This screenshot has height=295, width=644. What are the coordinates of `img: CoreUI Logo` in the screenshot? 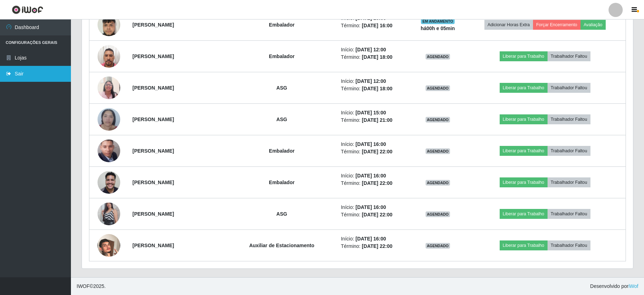 It's located at (28, 10).